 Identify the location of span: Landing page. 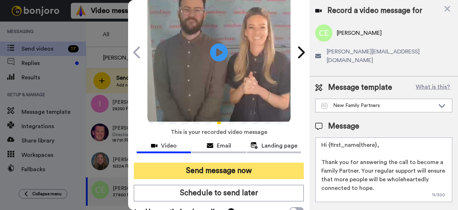
(280, 145).